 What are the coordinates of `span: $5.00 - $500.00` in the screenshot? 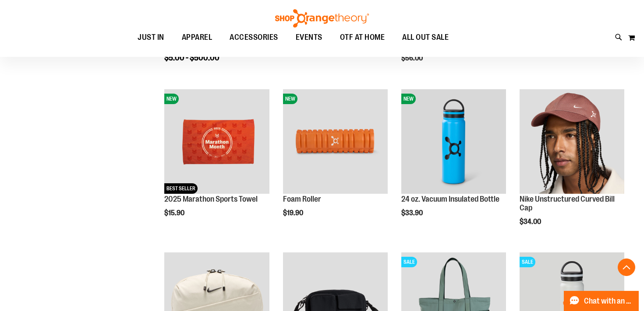 It's located at (192, 58).